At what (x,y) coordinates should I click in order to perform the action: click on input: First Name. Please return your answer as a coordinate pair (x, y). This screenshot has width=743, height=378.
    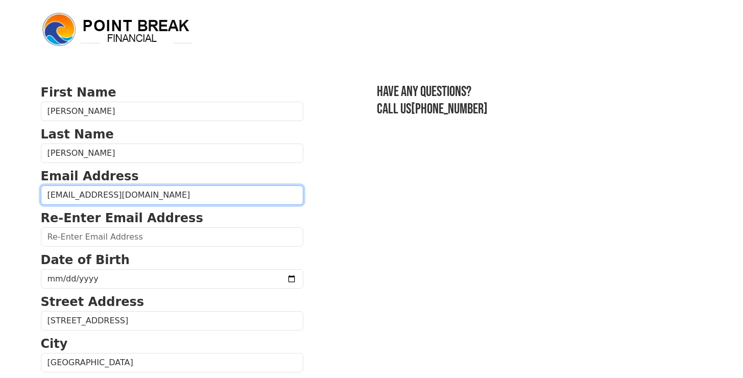
    Looking at the image, I should click on (172, 111).